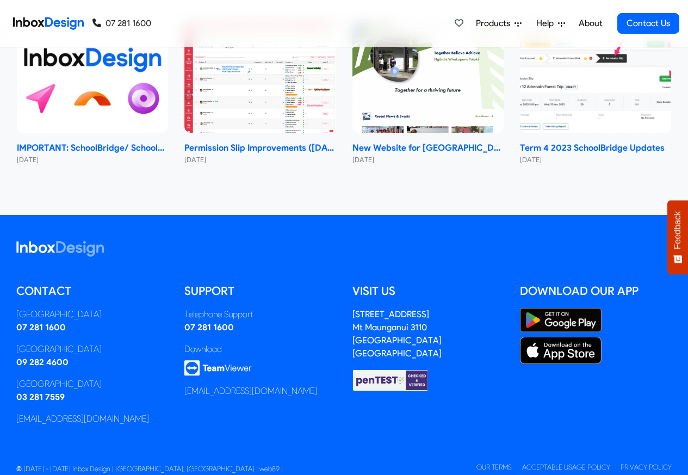 This screenshot has width=688, height=475. Describe the element at coordinates (93, 76) in the screenshot. I see `img: IMPORTANT: SchoolBridge/ SchoolPoint Data- Sharing Information- NEW 2024` at that location.